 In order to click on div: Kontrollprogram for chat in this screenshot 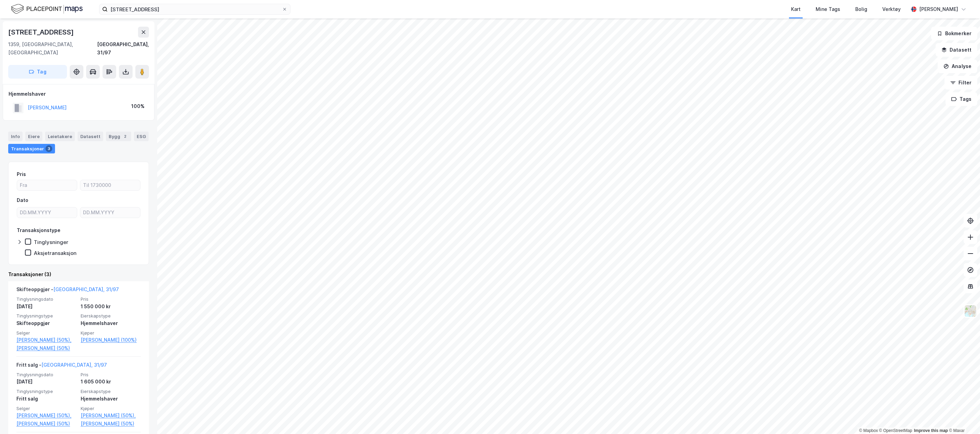, I will do `click(963, 418)`.